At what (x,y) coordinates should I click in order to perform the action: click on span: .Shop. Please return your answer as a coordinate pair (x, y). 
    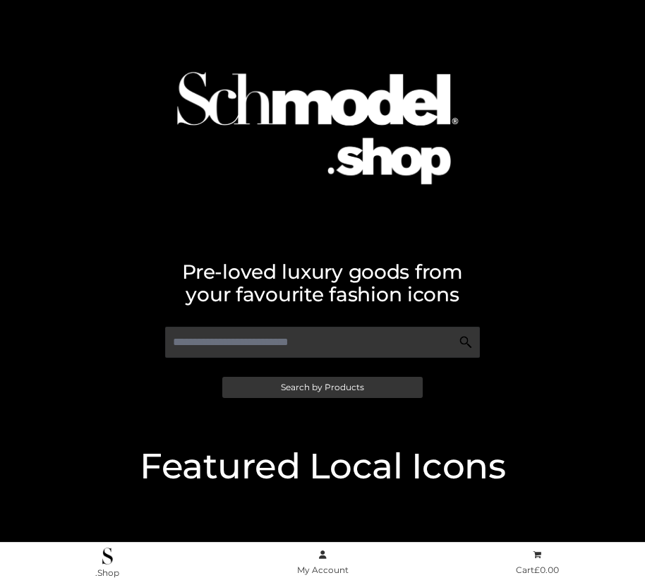
    Looking at the image, I should click on (107, 572).